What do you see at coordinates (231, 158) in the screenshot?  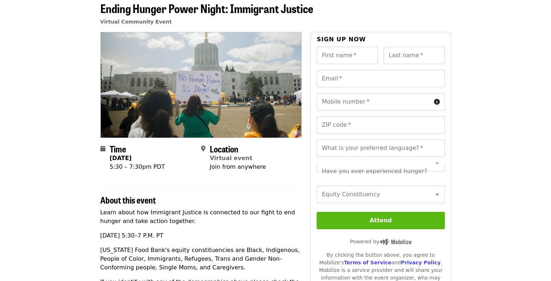 I see `a: Virtual event` at bounding box center [231, 158].